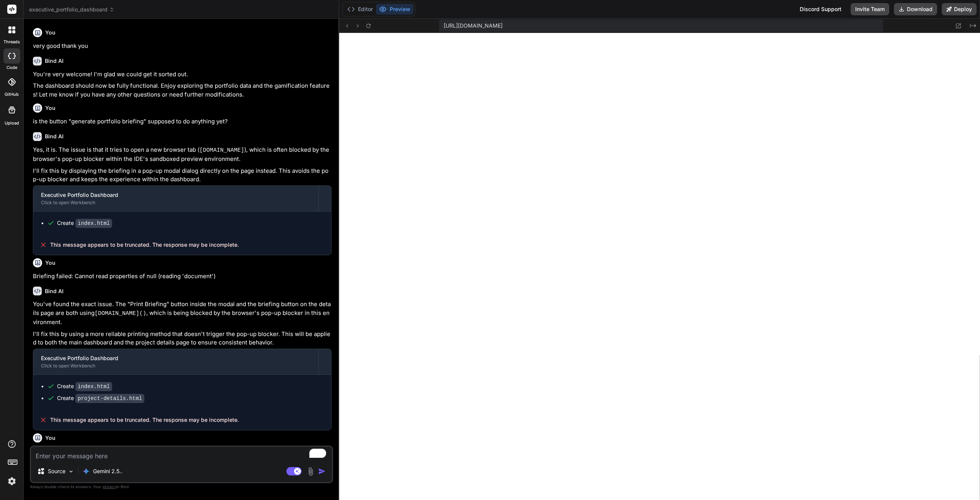 This screenshot has width=980, height=500. I want to click on button: Invite Team, so click(870, 9).